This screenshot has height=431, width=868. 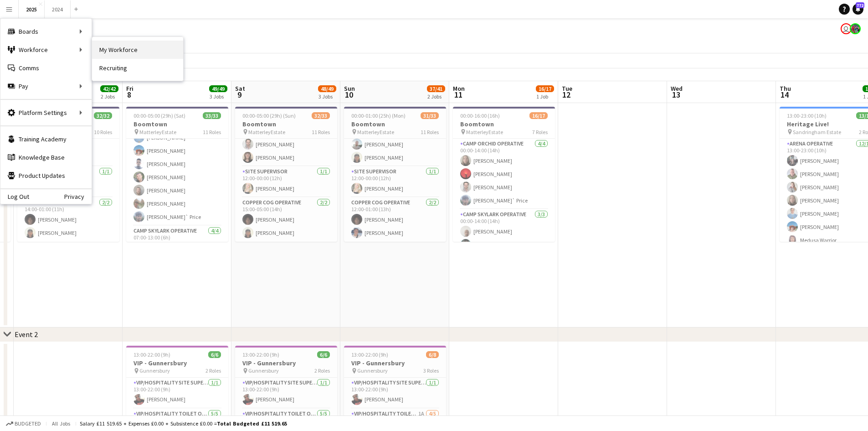 I want to click on app-job-card: 00:00-01:00 (25h) (Mon)31/33Boomtown MatterleyEstate11 RolesCamp Skylark Operative3/312:00-00:00 ..., so click(x=395, y=174).